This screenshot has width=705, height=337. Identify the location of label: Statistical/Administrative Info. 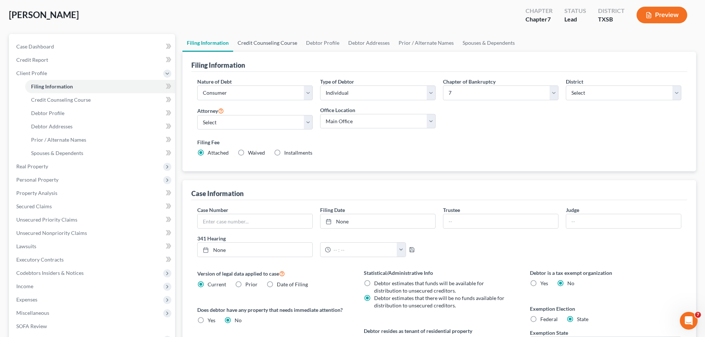
(439, 273).